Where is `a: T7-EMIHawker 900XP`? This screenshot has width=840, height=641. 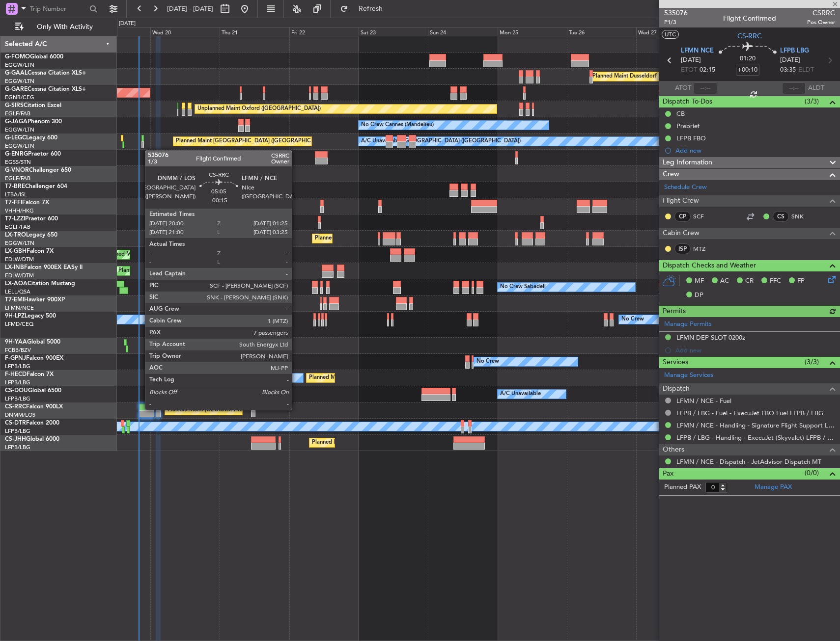 a: T7-EMIHawker 900XP is located at coordinates (35, 300).